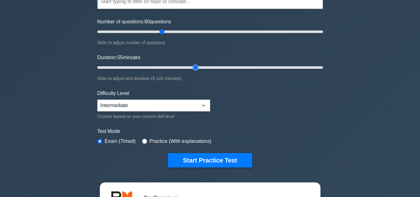  What do you see at coordinates (210, 131) in the screenshot?
I see `label: Test Mode` at bounding box center [210, 131].